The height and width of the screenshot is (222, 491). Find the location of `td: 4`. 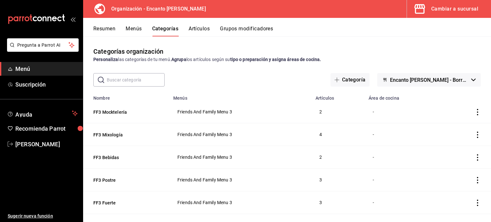

td: 4 is located at coordinates (338, 135).